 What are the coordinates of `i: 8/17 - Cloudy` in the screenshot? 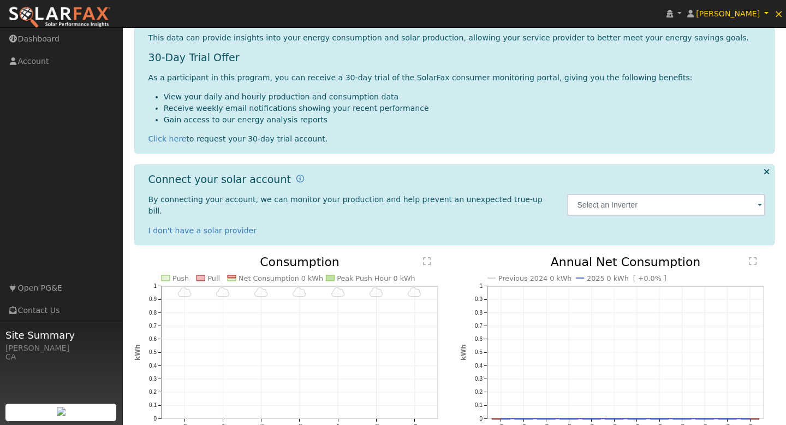 It's located at (337, 292).